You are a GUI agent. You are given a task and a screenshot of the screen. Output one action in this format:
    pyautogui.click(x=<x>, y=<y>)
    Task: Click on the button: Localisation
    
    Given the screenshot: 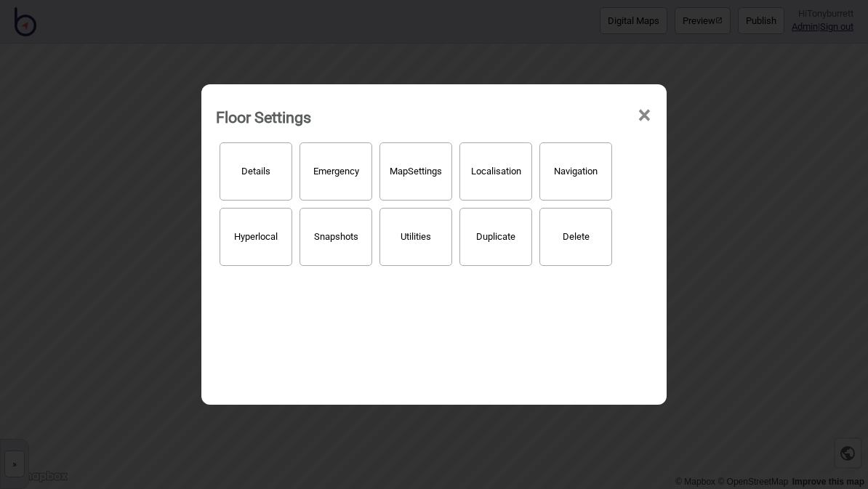 What is the action you would take?
    pyautogui.click(x=496, y=171)
    